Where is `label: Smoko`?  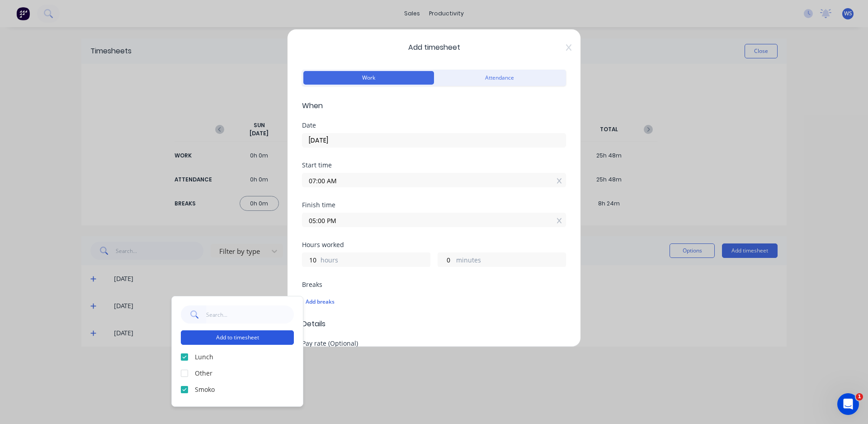
label: Smoko is located at coordinates (244, 389).